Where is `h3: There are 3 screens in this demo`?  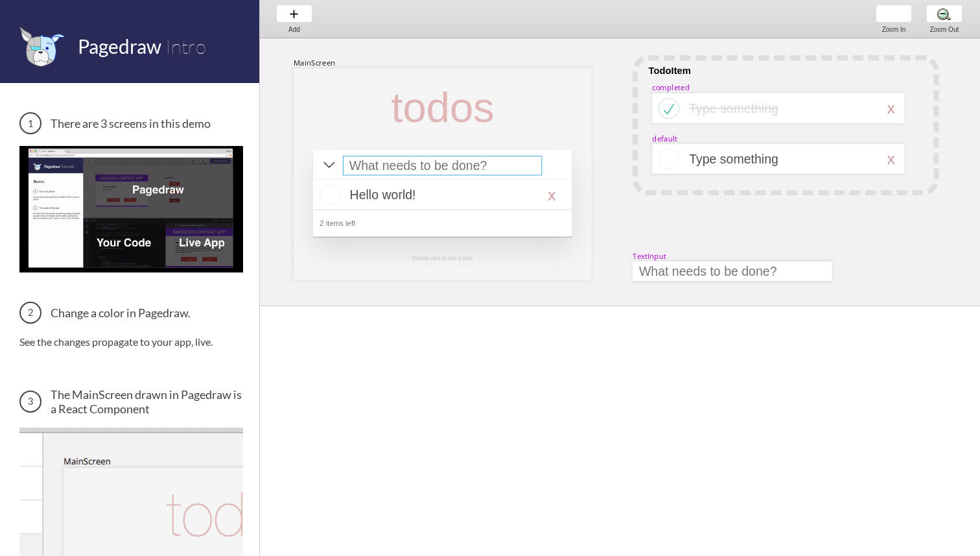 h3: There are 3 screens in this demo is located at coordinates (131, 123).